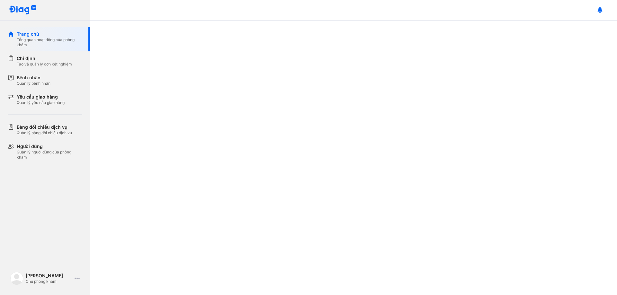  What do you see at coordinates (49, 282) in the screenshot?
I see `div: Chủ phòng khám` at bounding box center [49, 282].